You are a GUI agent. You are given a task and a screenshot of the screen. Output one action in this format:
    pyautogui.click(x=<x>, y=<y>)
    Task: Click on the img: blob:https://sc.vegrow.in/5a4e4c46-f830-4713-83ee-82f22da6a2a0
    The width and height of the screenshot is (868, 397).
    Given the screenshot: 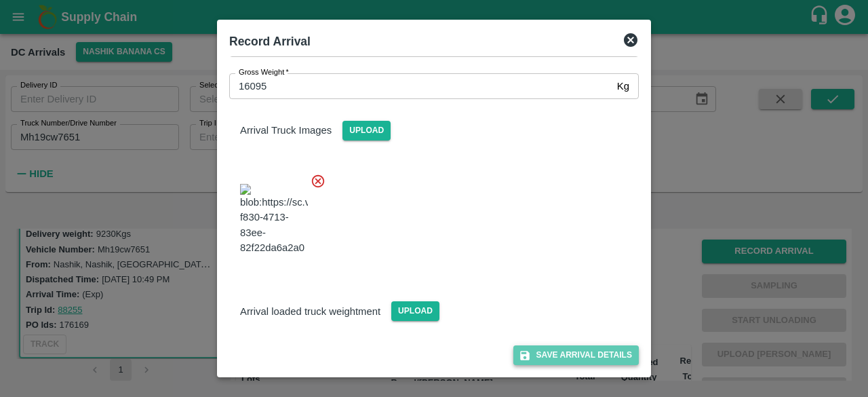 What is the action you would take?
    pyautogui.click(x=274, y=219)
    